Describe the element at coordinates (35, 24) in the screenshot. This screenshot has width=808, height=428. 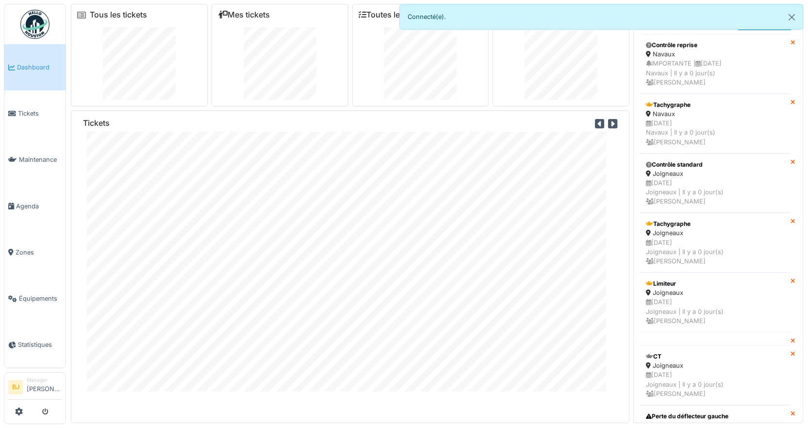
I see `img: Badge_color-CXgf-gQk.svg` at that location.